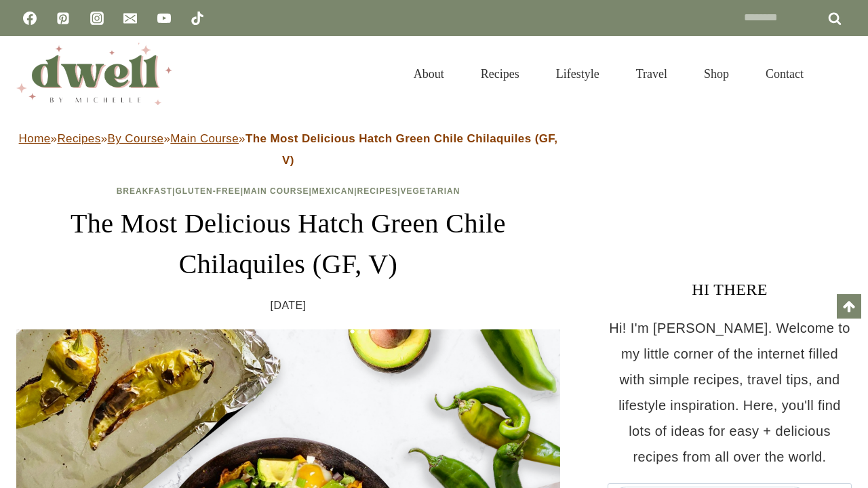 The image size is (868, 488). What do you see at coordinates (164, 19) in the screenshot?
I see `a: YouTube` at bounding box center [164, 19].